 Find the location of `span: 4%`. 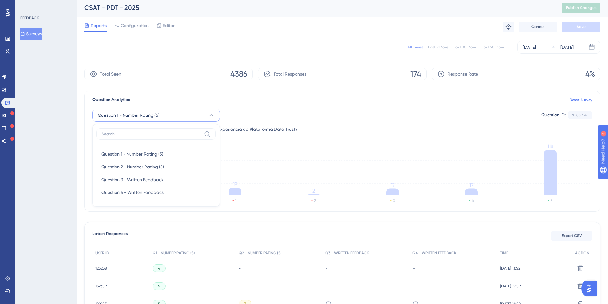

span: 4% is located at coordinates (591, 74).